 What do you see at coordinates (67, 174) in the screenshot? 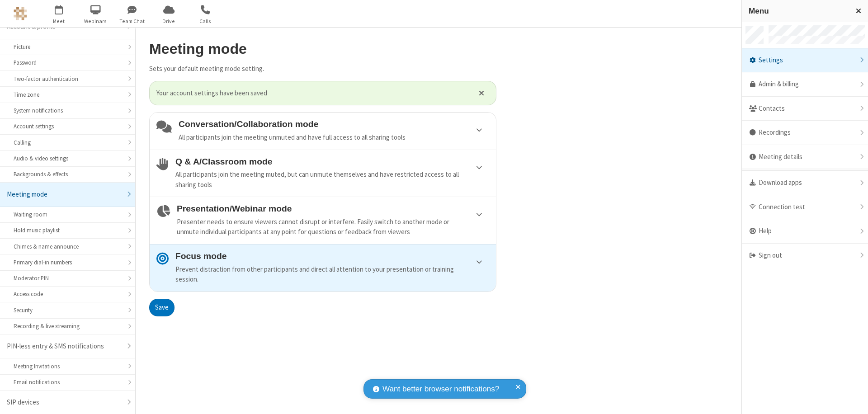
I see `div: Backgrounds & effects` at bounding box center [67, 174].